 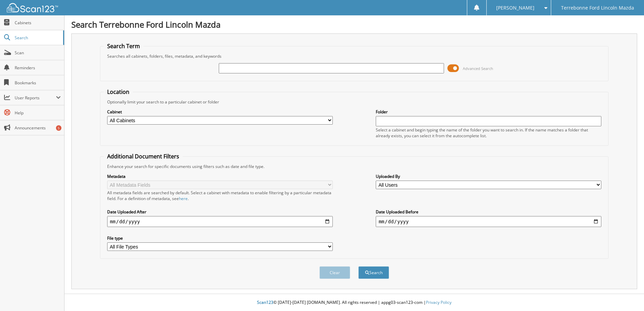 I want to click on label: Uploaded By, so click(x=488, y=176).